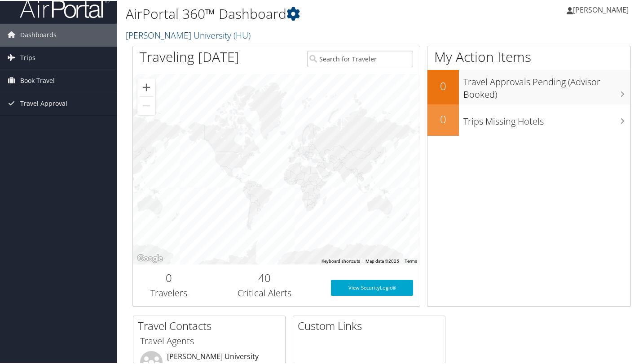 Image resolution: width=643 pixels, height=364 pixels. What do you see at coordinates (150, 258) in the screenshot?
I see `a: Open this area in Google Maps (opens a new window)` at bounding box center [150, 258].